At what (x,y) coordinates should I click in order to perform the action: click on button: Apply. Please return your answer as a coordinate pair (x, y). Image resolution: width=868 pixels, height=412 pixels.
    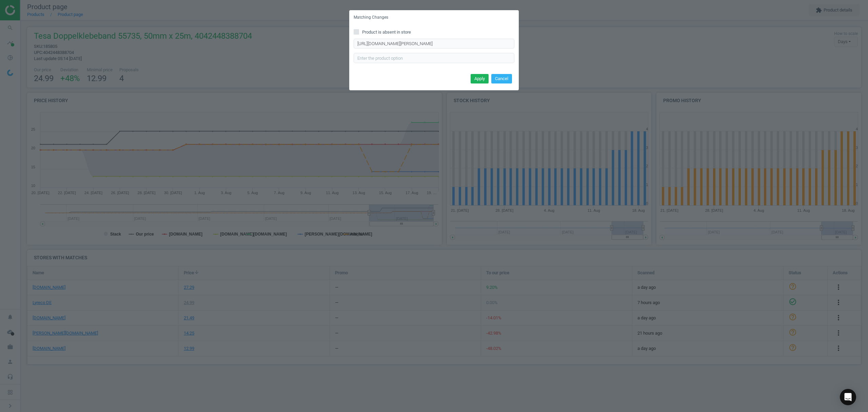
    Looking at the image, I should click on (480, 79).